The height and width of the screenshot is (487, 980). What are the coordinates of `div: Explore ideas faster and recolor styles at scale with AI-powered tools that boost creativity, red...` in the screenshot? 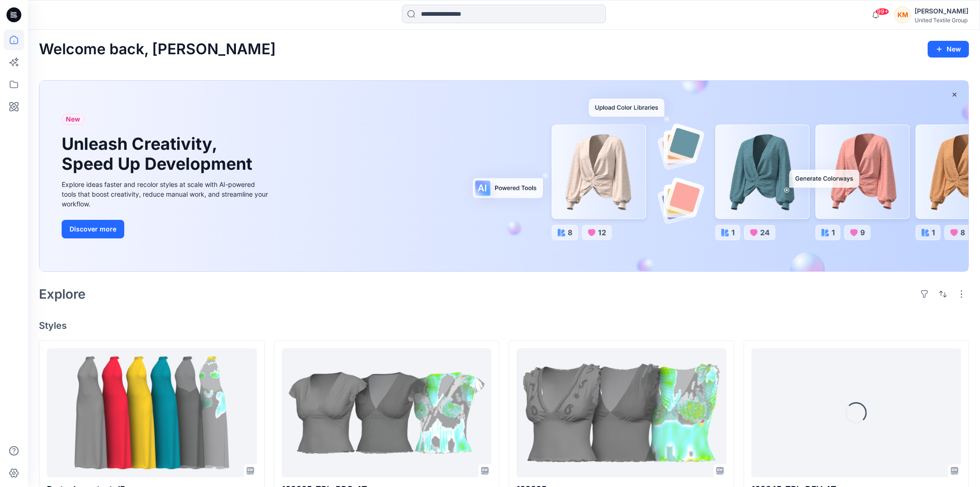 It's located at (166, 193).